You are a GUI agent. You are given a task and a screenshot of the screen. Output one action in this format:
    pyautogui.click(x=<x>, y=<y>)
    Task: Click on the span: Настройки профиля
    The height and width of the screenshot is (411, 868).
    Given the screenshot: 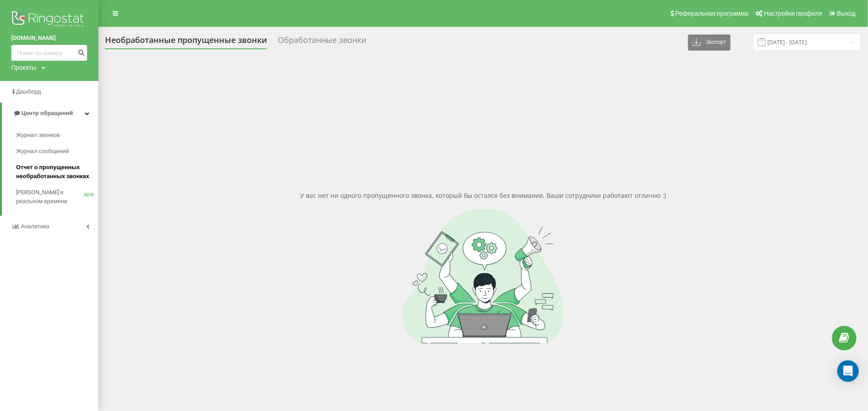 What is the action you would take?
    pyautogui.click(x=793, y=14)
    